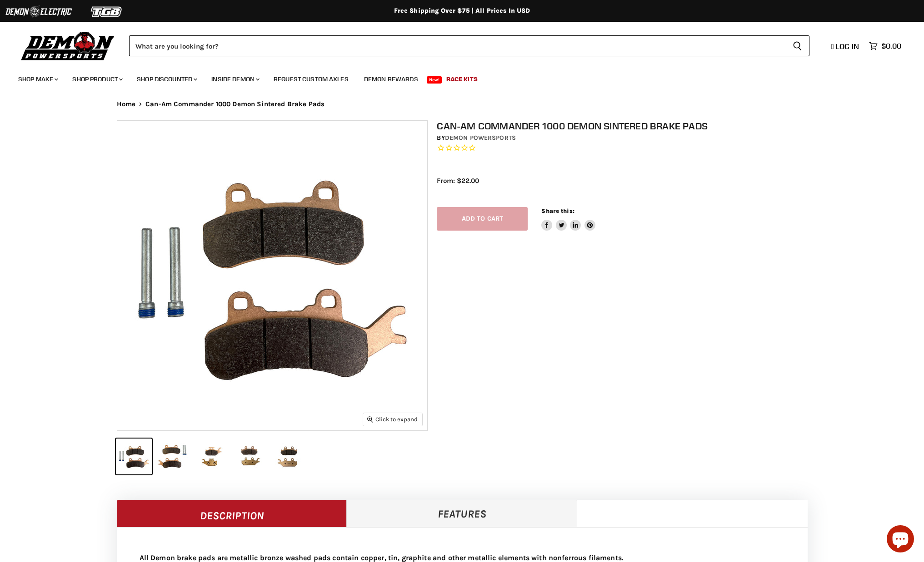 This screenshot has width=924, height=562. What do you see at coordinates (845, 46) in the screenshot?
I see `a: Log in` at bounding box center [845, 46].